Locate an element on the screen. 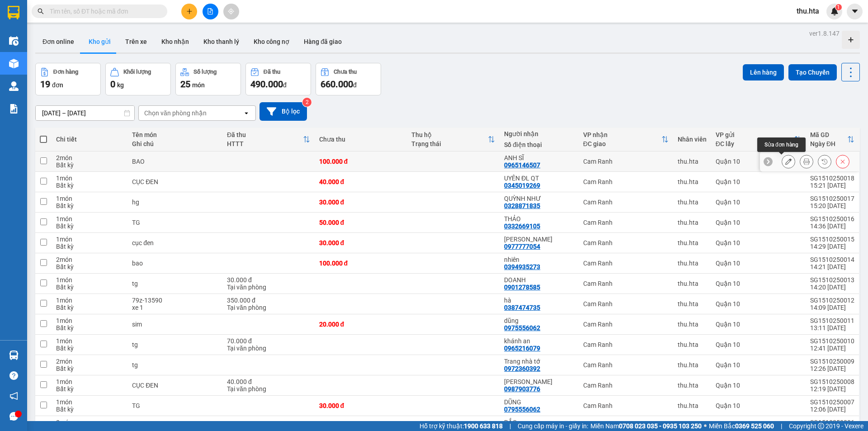 This screenshot has width=868, height=431. div: SG1510250013 is located at coordinates (833, 280).